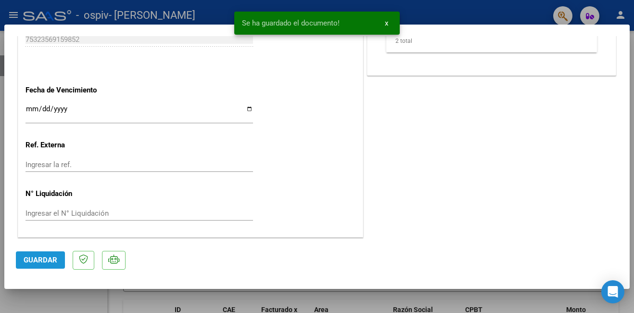 The height and width of the screenshot is (313, 634). I want to click on div: Open Intercom Messenger, so click(613, 291).